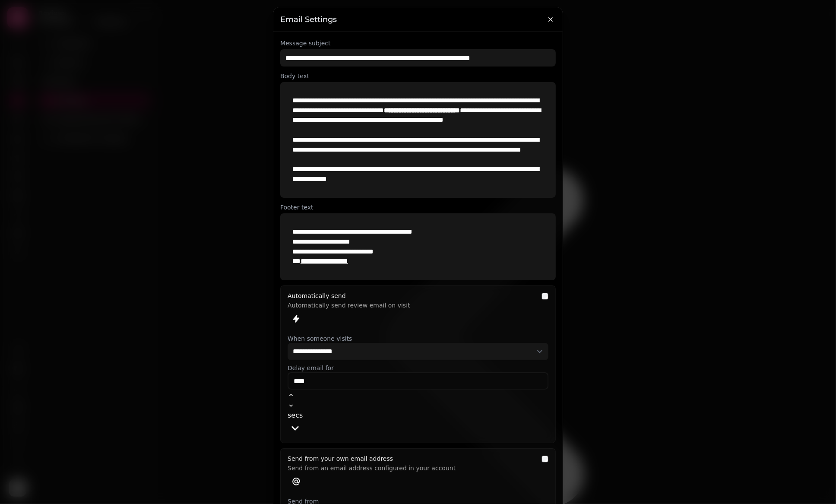 The height and width of the screenshot is (504, 836). What do you see at coordinates (317, 296) in the screenshot?
I see `label: Automatically send` at bounding box center [317, 296].